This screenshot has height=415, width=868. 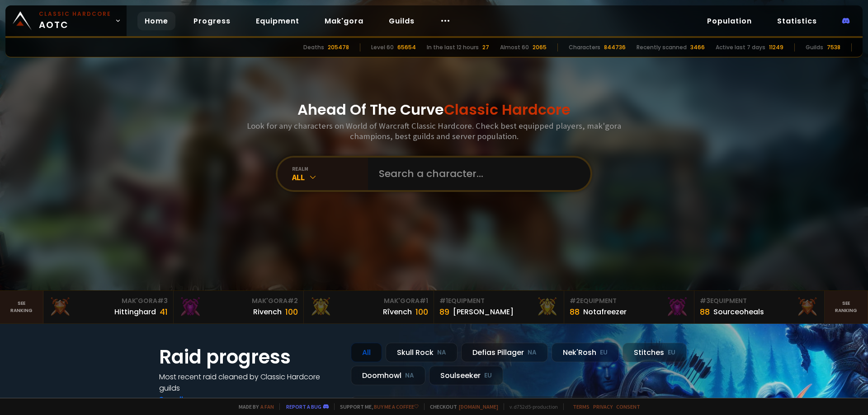 I want to click on a: Equipment, so click(x=278, y=21).